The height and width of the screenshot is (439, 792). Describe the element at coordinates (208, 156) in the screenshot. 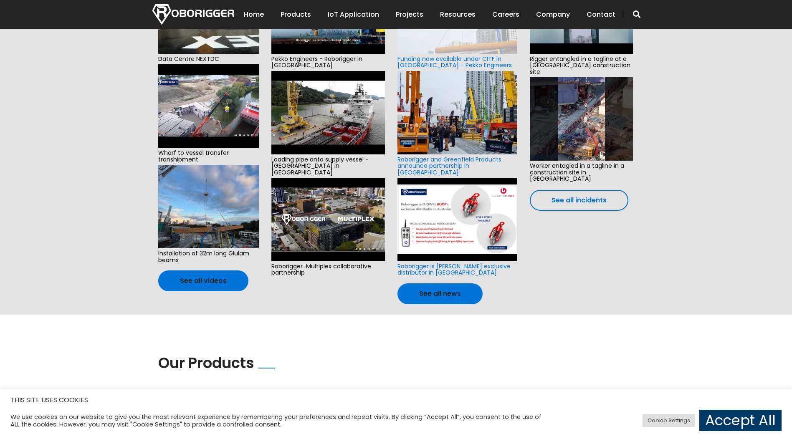

I see `span: Wharf to vessel transfer transhipment` at that location.